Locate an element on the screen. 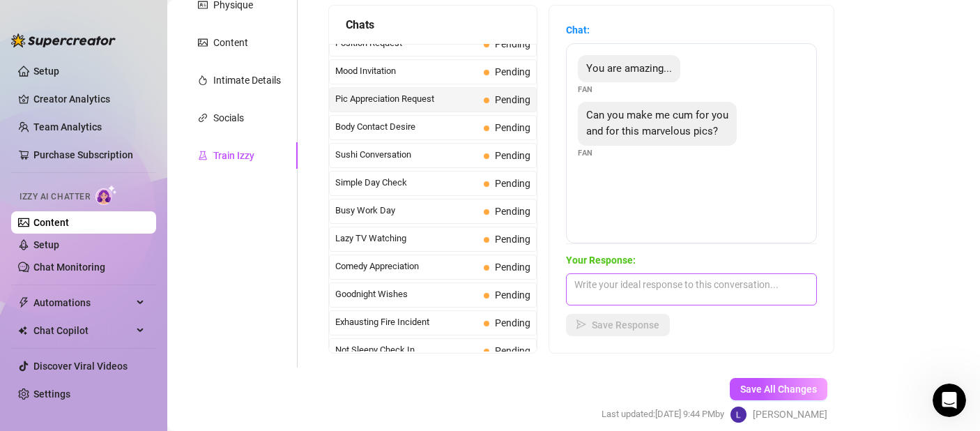 This screenshot has height=431, width=980. span: fire is located at coordinates (203, 80).